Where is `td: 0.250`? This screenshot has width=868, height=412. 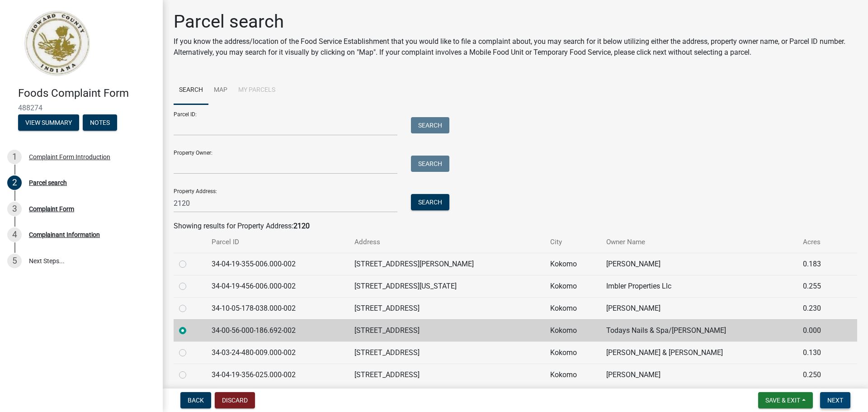 td: 0.250 is located at coordinates (819, 375).